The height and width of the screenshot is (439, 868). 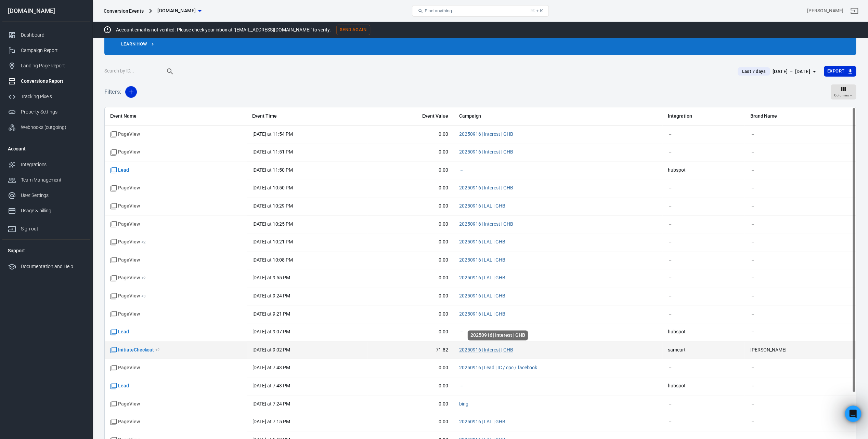 What do you see at coordinates (271, 422) in the screenshot?
I see `time: 2025-09-17T19:15:37+10:00` at bounding box center [271, 422].